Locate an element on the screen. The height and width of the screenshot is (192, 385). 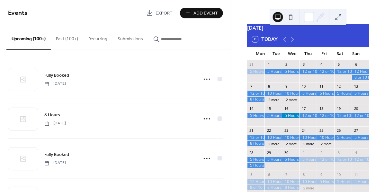
a: Add Event is located at coordinates (202, 13).